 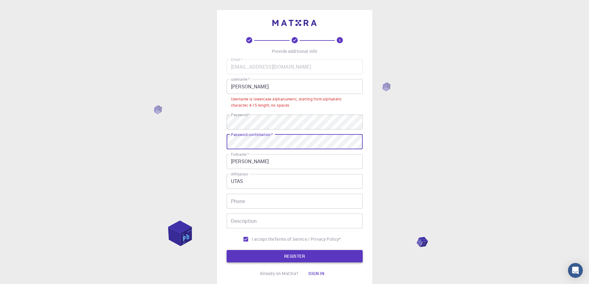 I want to click on p: Already on Mat3ra?, so click(x=279, y=274).